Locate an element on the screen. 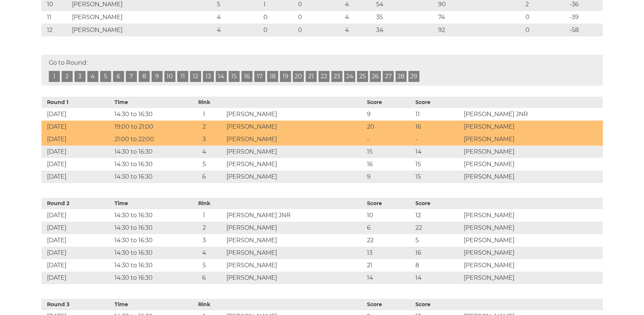 This screenshot has height=315, width=644. td: 74 is located at coordinates (480, 17).